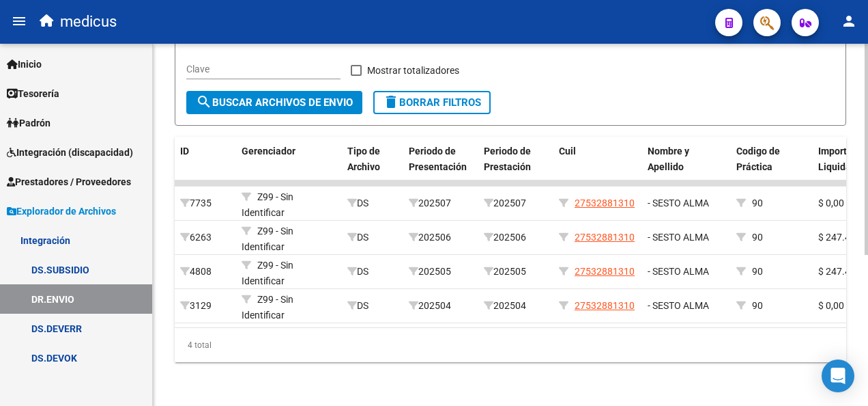  What do you see at coordinates (758, 158) in the screenshot?
I see `span: Codigo de Práctica` at bounding box center [758, 158].